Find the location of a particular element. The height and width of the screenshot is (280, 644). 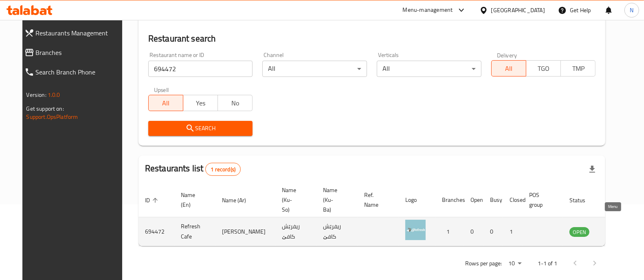

span: 1 record(s) is located at coordinates (223, 169).